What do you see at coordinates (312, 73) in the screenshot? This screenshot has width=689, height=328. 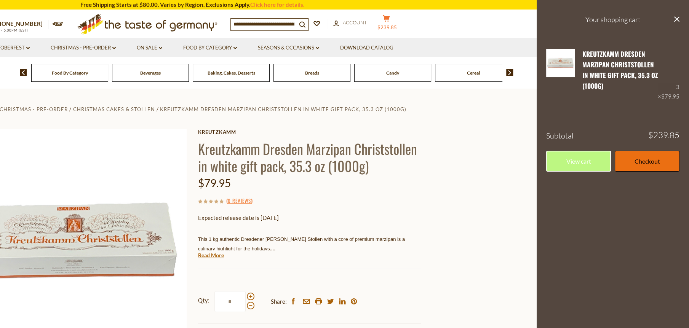 I see `span: Breads` at bounding box center [312, 73].